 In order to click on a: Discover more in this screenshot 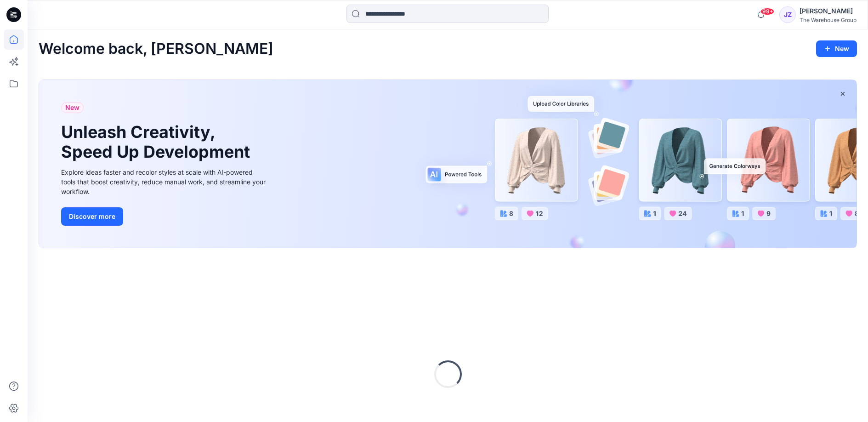, I will do `click(165, 217)`.